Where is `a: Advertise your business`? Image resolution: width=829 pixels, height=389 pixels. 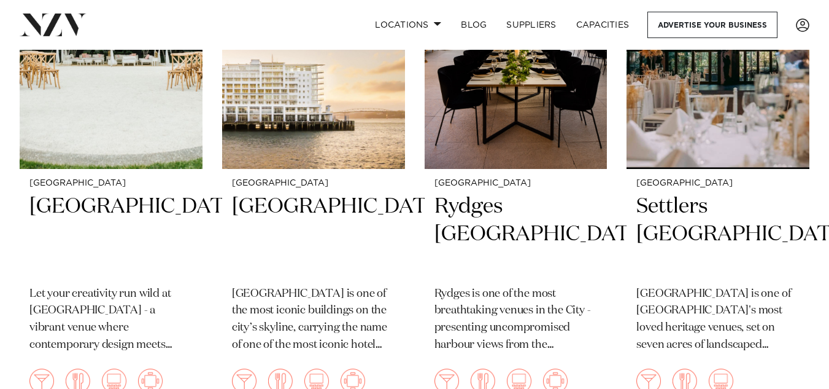 a: Advertise your business is located at coordinates (713, 25).